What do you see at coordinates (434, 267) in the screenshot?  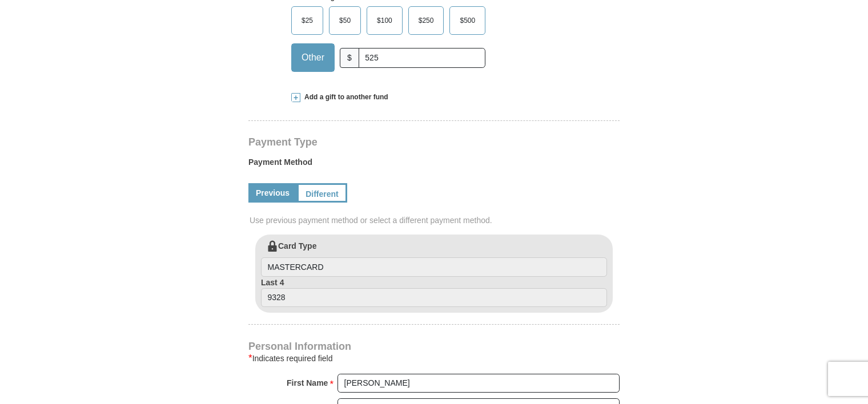 I see `input: Card Type` at bounding box center [434, 267].